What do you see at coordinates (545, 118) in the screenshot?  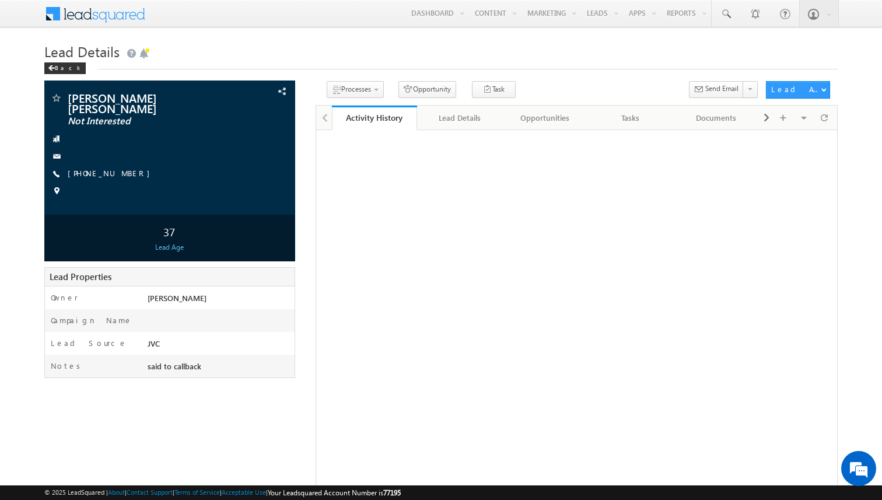 I see `a: Opportunities` at bounding box center [545, 118].